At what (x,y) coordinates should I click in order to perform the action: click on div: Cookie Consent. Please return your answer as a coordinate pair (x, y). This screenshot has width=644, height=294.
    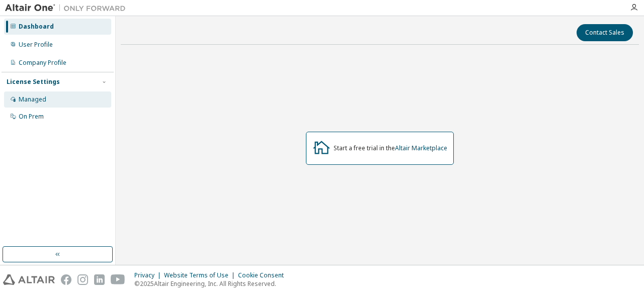
    Looking at the image, I should click on (264, 276).